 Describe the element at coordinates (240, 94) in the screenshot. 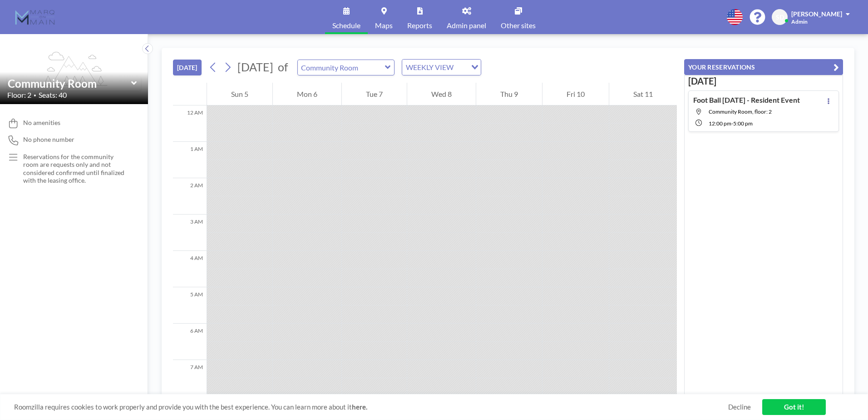

I see `div: Sun 5` at that location.